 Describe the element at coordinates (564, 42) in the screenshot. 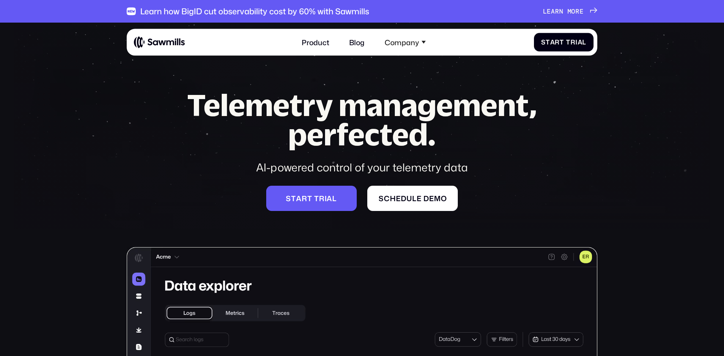

I see `a: StartTrial` at that location.